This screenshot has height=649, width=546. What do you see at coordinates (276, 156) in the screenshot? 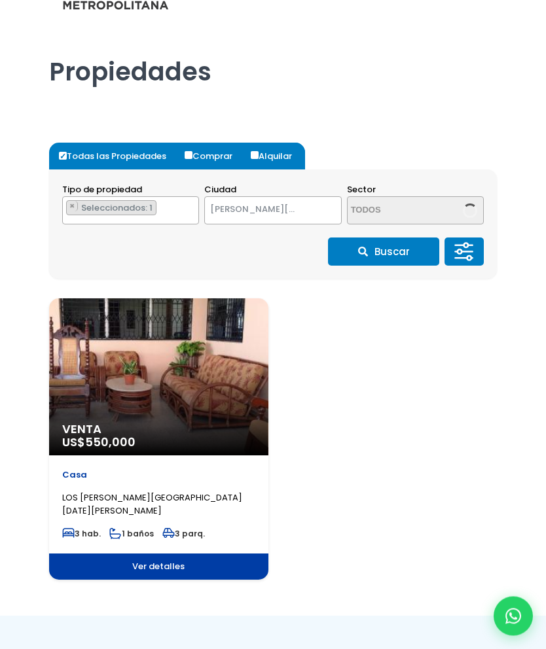
I see `label: Alquilar` at bounding box center [276, 156].